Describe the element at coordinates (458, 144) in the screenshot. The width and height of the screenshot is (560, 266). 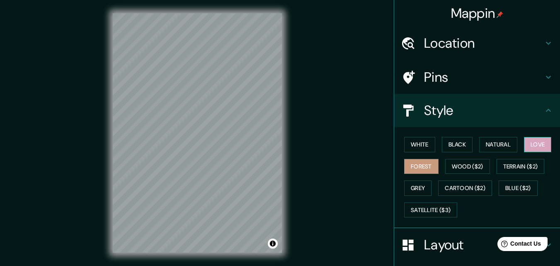
I see `button: Black` at that location.